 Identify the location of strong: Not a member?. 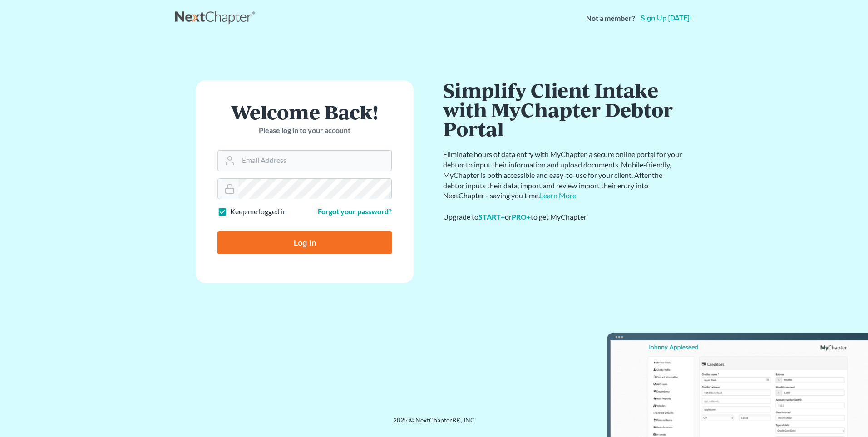
(610, 18).